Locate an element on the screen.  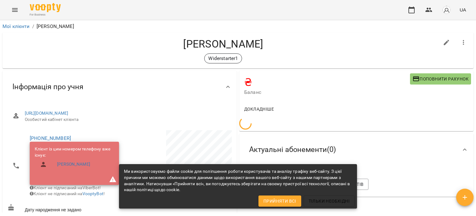
button: Докладніше is located at coordinates (259, 109).